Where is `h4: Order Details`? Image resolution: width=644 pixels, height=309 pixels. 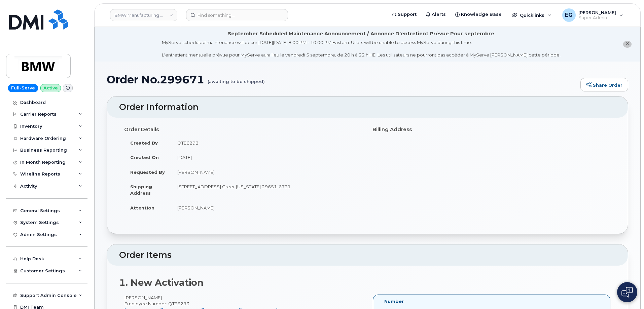 h4: Order Details is located at coordinates (243, 130).